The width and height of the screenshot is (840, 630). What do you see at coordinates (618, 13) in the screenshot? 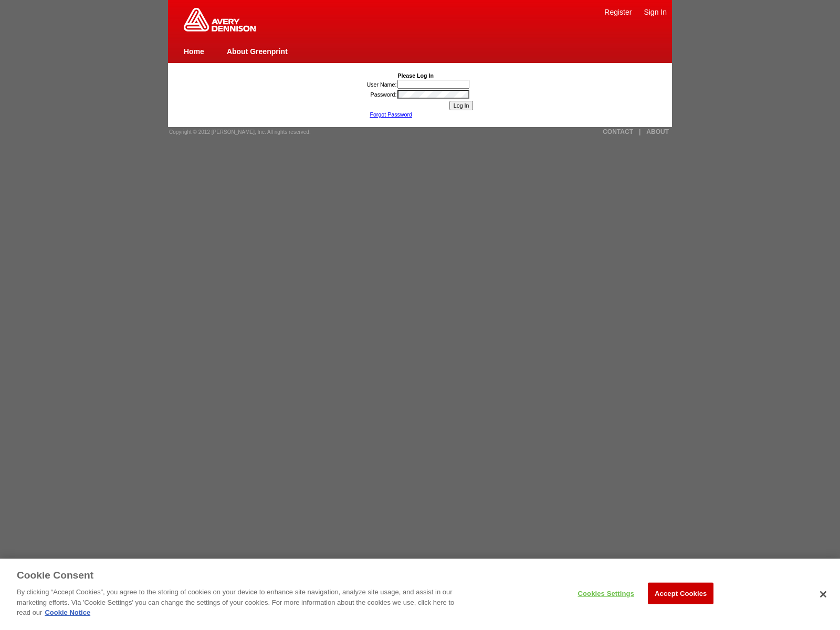
I see `a: Register` at bounding box center [618, 13].